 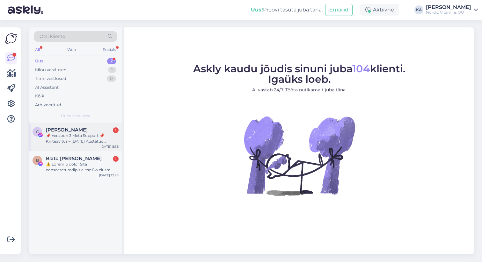 I want to click on div: Nordic Vitamins OÜ, so click(x=448, y=12).